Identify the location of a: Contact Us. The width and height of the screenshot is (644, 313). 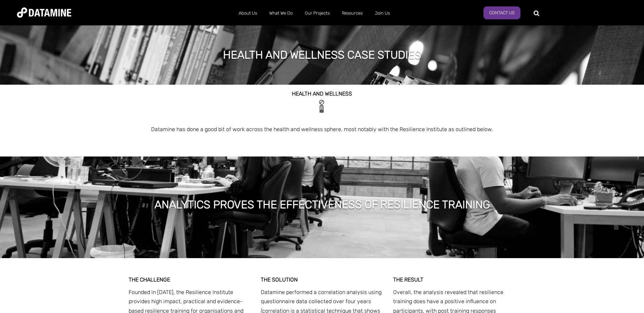
(502, 13).